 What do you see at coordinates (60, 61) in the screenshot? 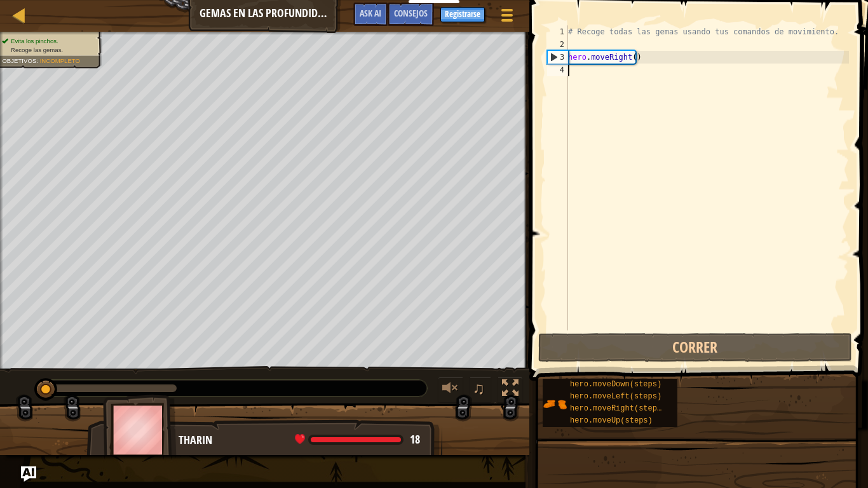
I see `span: Incompleto` at bounding box center [60, 61].